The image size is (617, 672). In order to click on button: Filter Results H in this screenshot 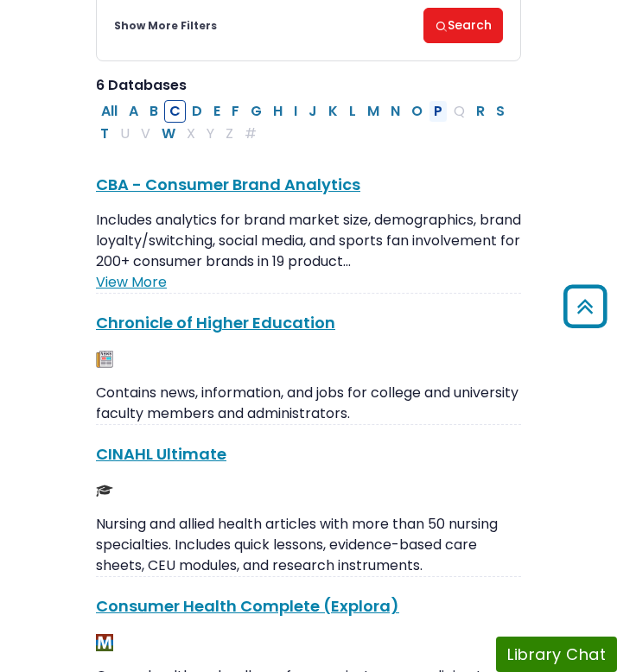, I will do `click(277, 112)`.